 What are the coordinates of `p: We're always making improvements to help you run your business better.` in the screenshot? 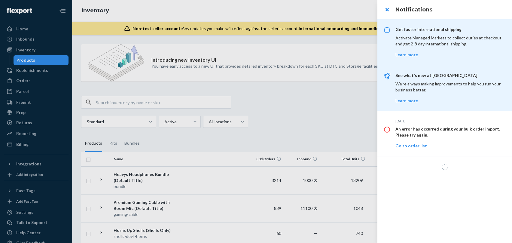 It's located at (450, 87).